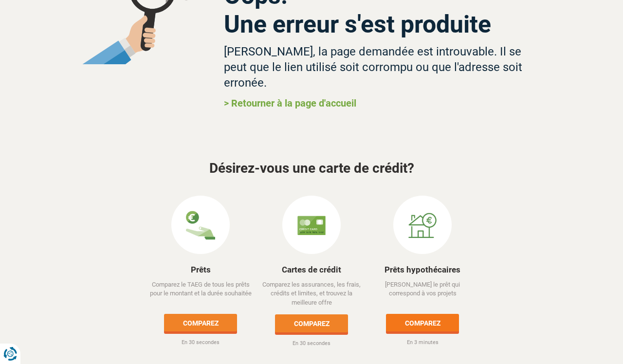 The height and width of the screenshot is (364, 623). Describe the element at coordinates (312, 168) in the screenshot. I see `h3: Désirez-vous une carte de crédit?` at that location.